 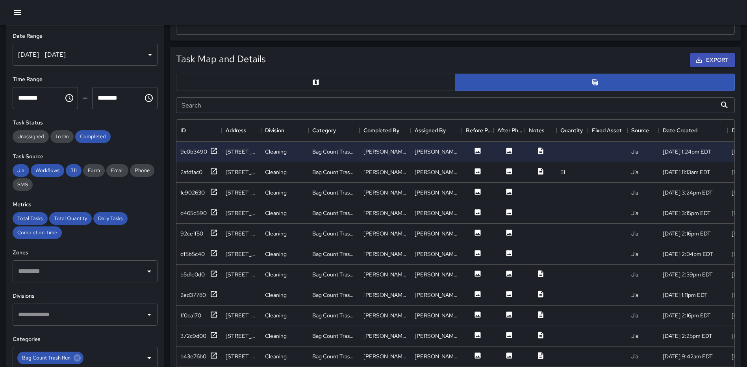 What do you see at coordinates (316, 82) in the screenshot?
I see `button: Map` at bounding box center [316, 82].